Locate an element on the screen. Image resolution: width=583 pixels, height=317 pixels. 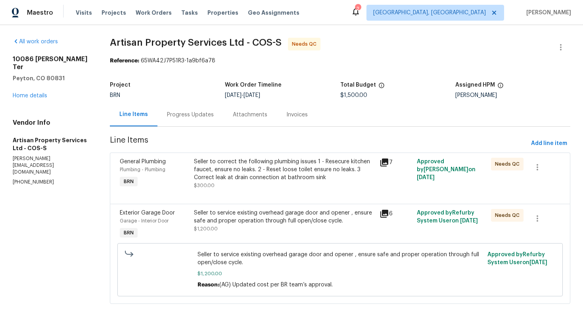
h4: Vendor Info is located at coordinates (52, 123).